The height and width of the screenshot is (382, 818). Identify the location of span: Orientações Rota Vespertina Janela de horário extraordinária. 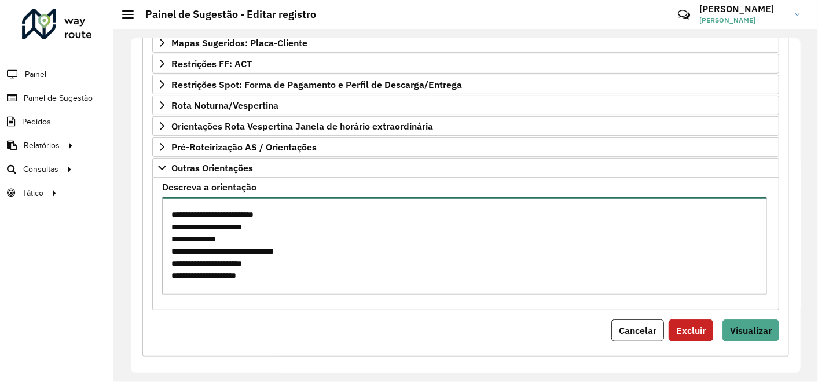
(302, 126).